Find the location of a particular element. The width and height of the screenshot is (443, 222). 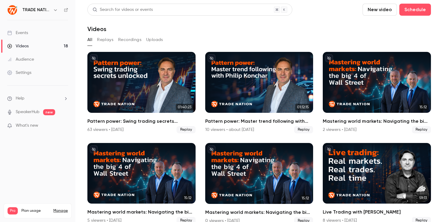

li: Mastering world markets: Navigating the big 4 of Wall Street - UK is located at coordinates (377, 92).